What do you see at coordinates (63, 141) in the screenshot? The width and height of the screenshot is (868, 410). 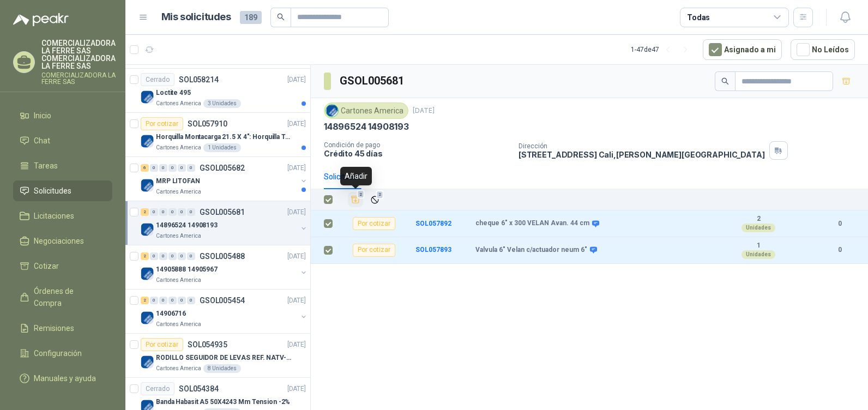 I see `a: Chat` at bounding box center [63, 141].